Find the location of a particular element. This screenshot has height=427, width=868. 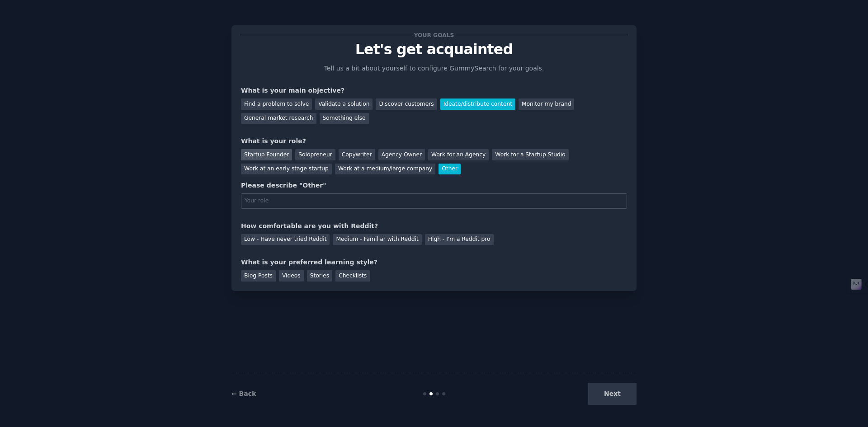

div: Ideate/distribute content is located at coordinates (478, 104).